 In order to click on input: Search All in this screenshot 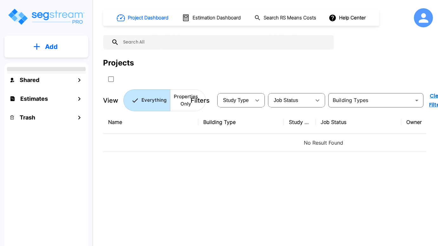, I will do `click(225, 42)`.